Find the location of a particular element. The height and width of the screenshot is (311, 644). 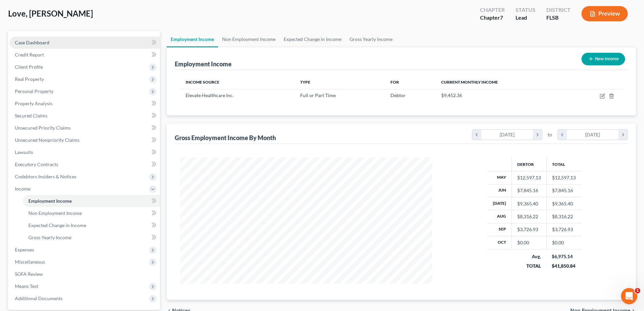

span: Full or Part Time is located at coordinates (318, 95).